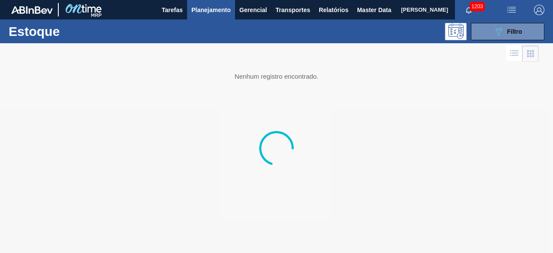  Describe the element at coordinates (539, 10) in the screenshot. I see `img: Logout` at that location.